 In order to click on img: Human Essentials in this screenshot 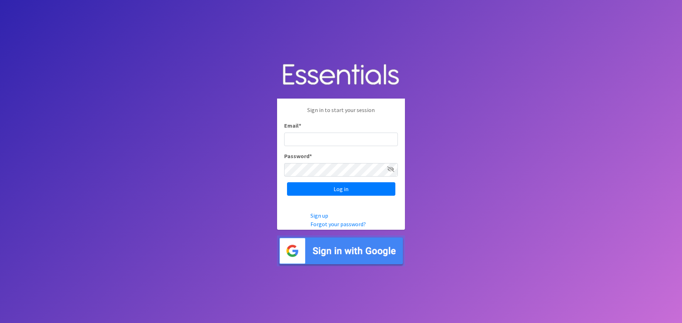, I will do `click(341, 75)`.